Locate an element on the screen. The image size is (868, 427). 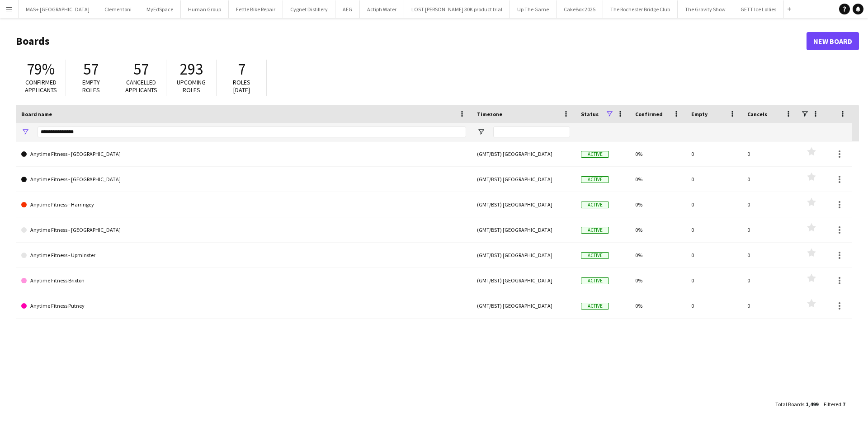
button: Human Group is located at coordinates (205, 9).